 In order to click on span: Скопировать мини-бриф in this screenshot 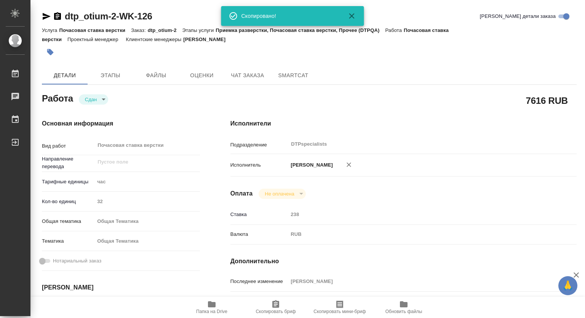, I will do `click(339, 312)`.